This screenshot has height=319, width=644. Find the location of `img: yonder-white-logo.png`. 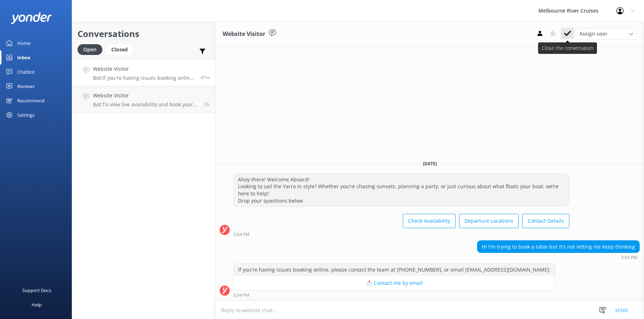

img: yonder-white-logo.png is located at coordinates (31, 18).